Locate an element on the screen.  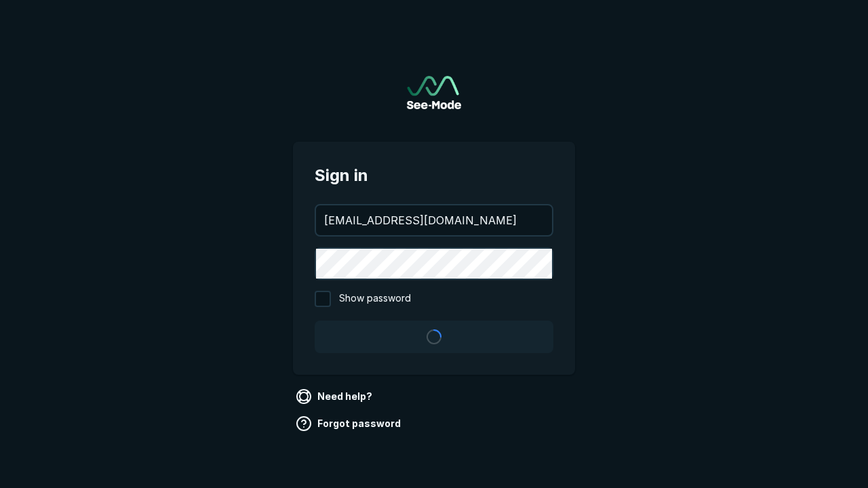
a: Need help? is located at coordinates (335, 396).